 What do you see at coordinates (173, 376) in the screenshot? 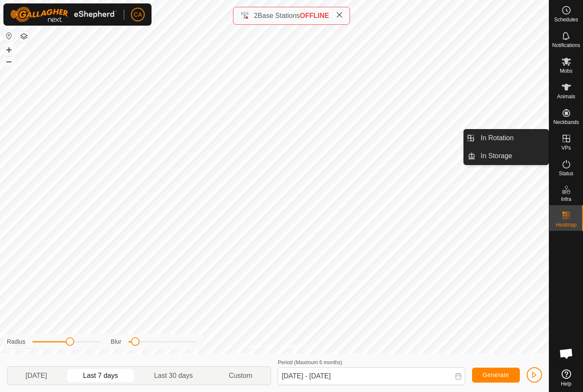
I see `span: Last 30 days` at bounding box center [173, 376].